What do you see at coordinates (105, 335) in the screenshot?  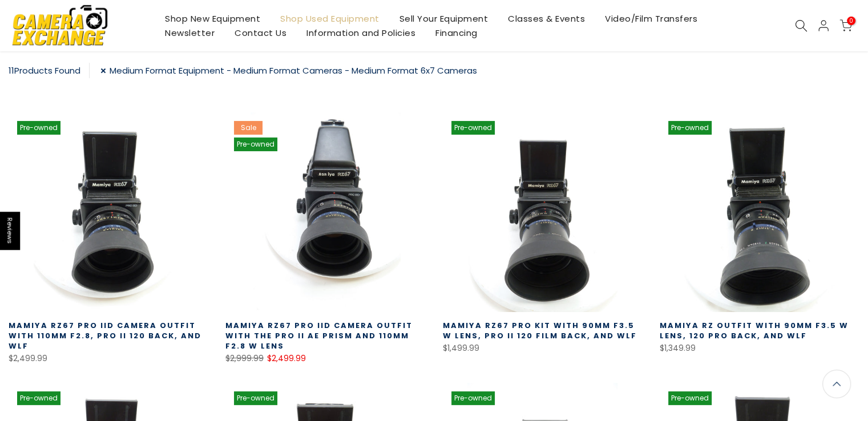 I see `a: Mamiya RZ67 Pro IID Camera Outfit with 110MM F2.8, Pro II 120 Back, and WLF` at bounding box center [105, 335].